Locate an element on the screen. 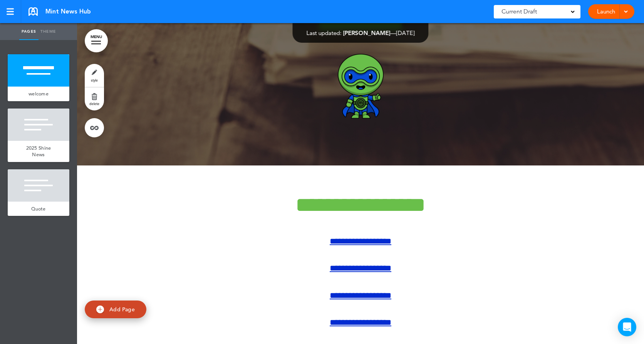  a: welcome is located at coordinates (39, 94).